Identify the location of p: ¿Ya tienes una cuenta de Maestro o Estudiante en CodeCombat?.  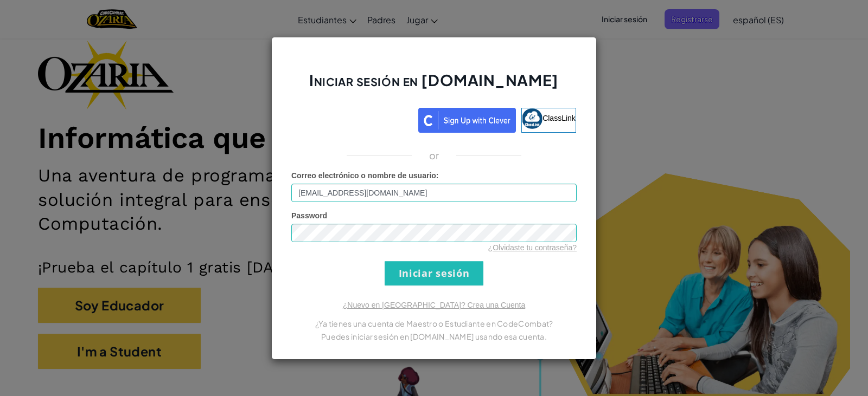
(434, 324).